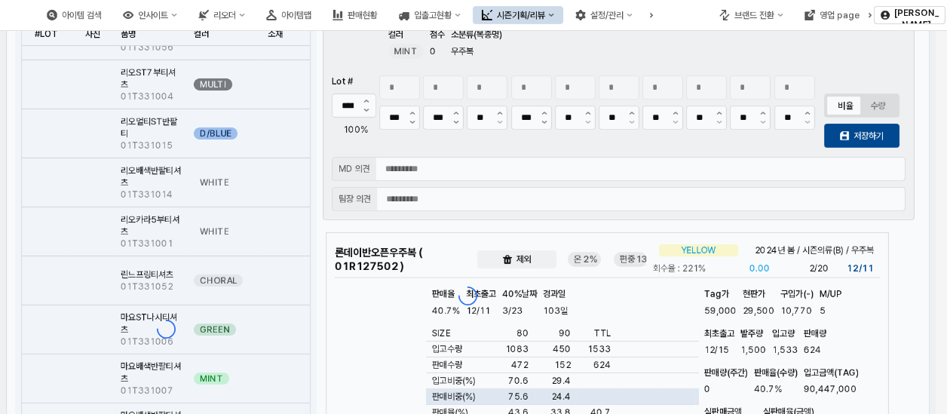 The height and width of the screenshot is (414, 947). I want to click on button: 설정/관리, so click(604, 15).